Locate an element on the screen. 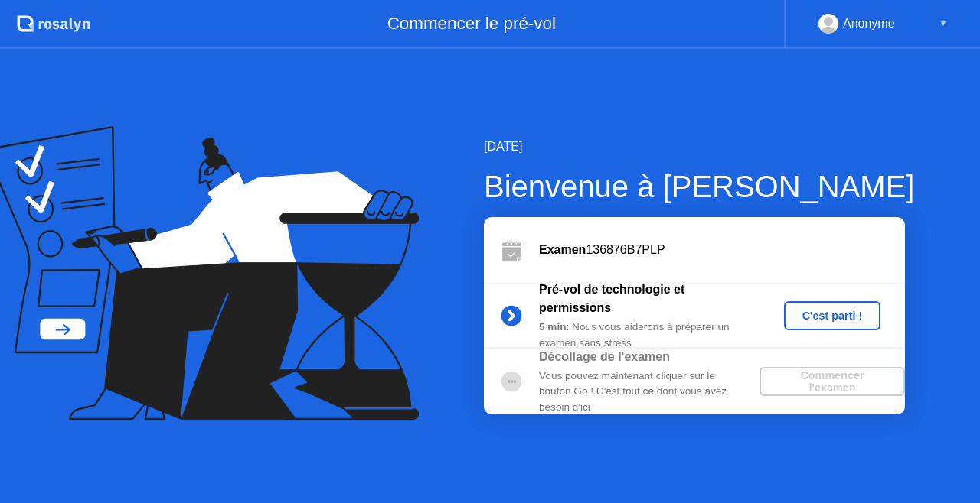 Image resolution: width=980 pixels, height=503 pixels. div: Vous pouvez maintenant cliquer sur le bouton Go ! C'est tout ce dont vous avez besoin d'ici is located at coordinates (649, 391).